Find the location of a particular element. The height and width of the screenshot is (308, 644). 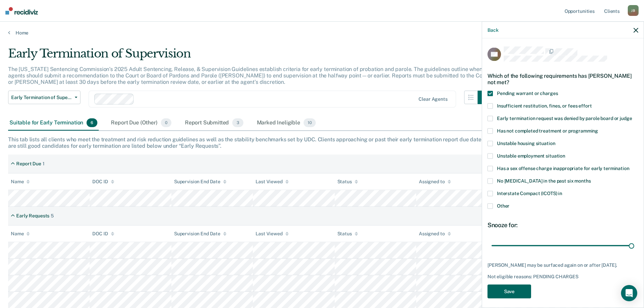

span: 0 is located at coordinates (166, 123).